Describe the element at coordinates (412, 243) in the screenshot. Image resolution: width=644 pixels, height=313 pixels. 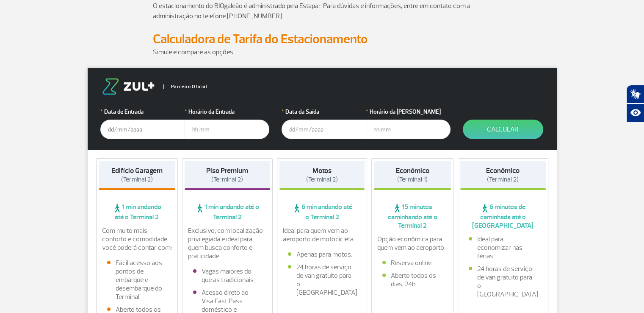
I see `p: Opção econômica para quem vem ao aeroporto.` at that location.